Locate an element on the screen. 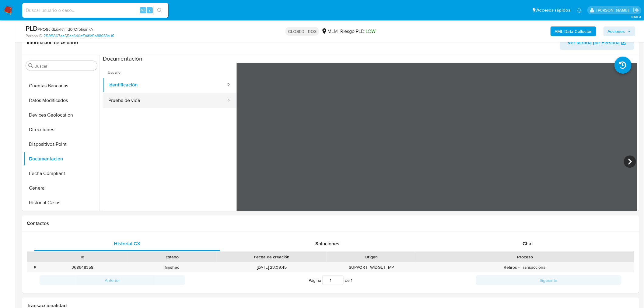 The width and height of the screenshot is (644, 308). span: Soluciones is located at coordinates (328, 244).